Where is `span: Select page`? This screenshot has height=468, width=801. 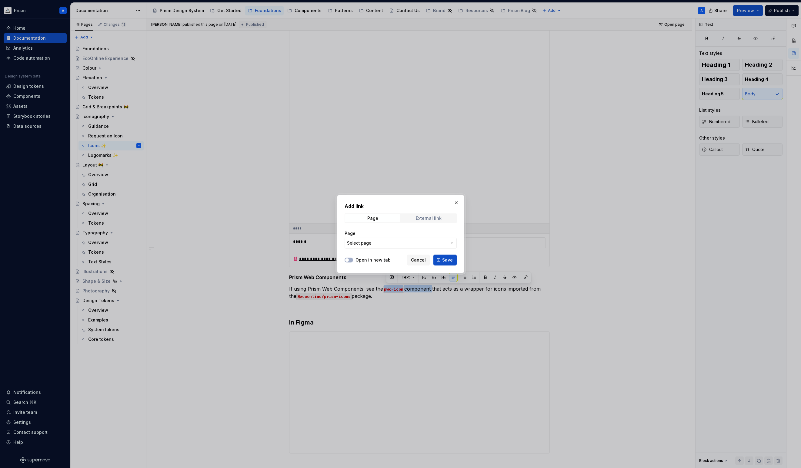 span: Select page is located at coordinates (359, 243).